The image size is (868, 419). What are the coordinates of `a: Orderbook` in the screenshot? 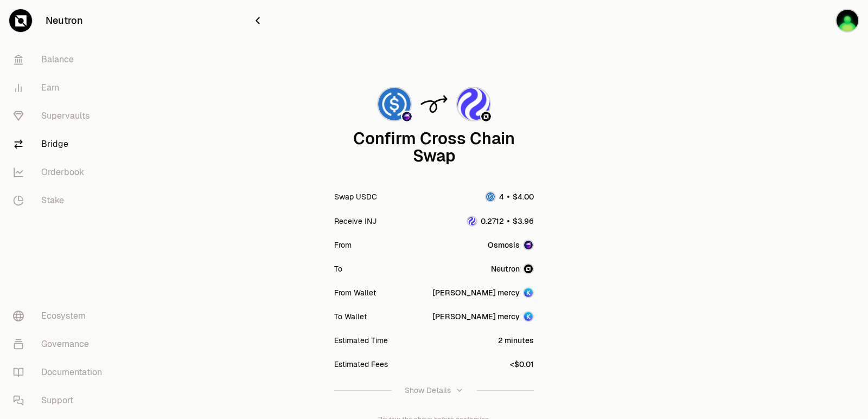 It's located at (61, 172).